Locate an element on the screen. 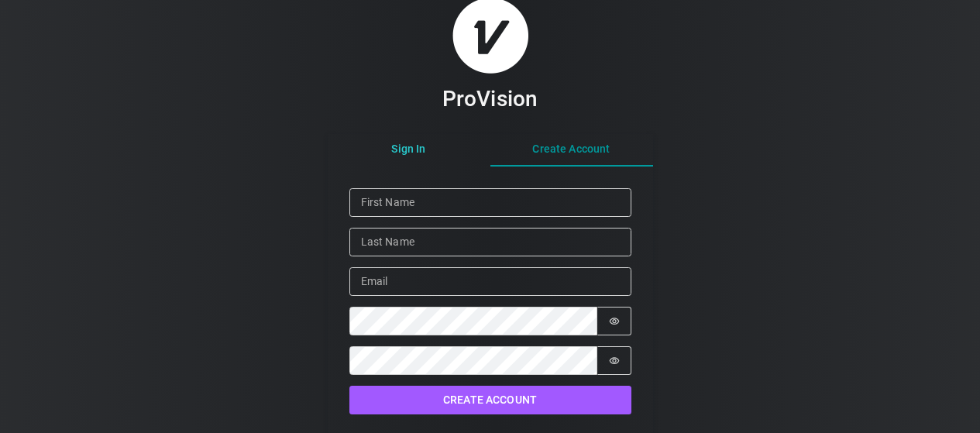 Image resolution: width=980 pixels, height=433 pixels. input: Email is located at coordinates (490, 281).